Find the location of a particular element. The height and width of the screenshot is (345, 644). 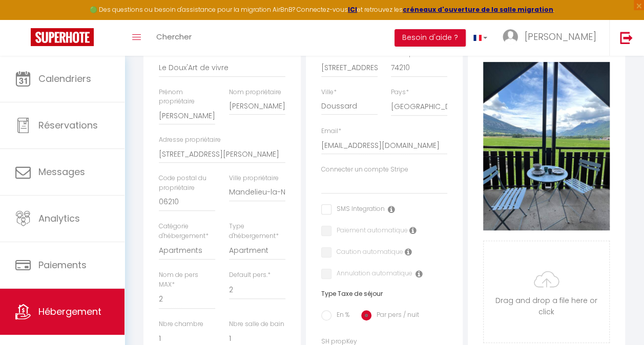

label: Ville is located at coordinates (329, 92).